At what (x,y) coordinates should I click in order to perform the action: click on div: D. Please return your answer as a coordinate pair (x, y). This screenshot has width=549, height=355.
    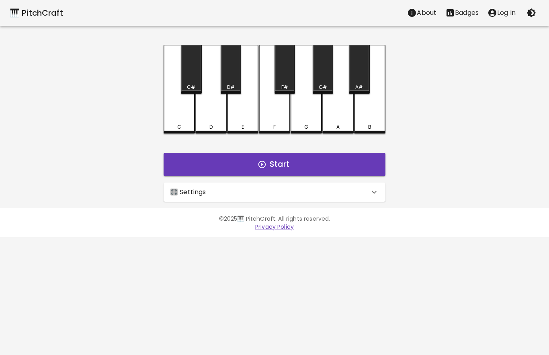
    Looking at the image, I should click on (211, 127).